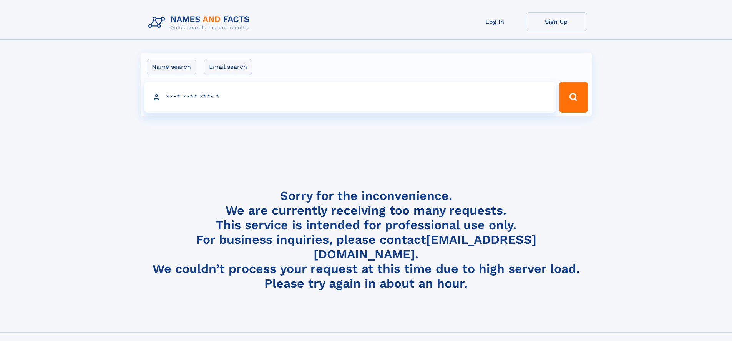  I want to click on h4: Sorry for the inconvenience. We are currently receiving too many requests. This service is intend..., so click(366, 239).